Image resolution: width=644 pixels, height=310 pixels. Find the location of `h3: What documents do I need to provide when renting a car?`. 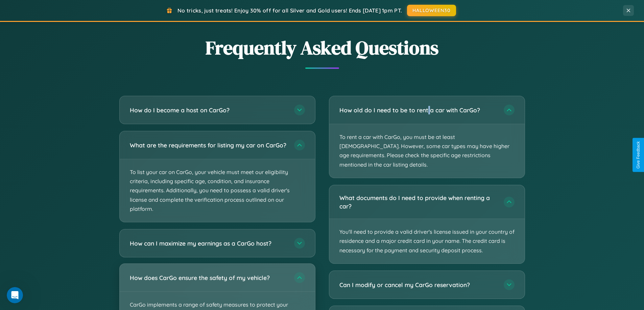

h3: What documents do I need to provide when renting a car? is located at coordinates (418, 202).